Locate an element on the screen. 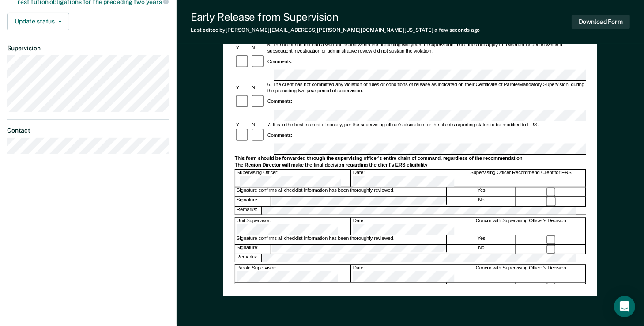  span: a few seconds ago is located at coordinates (457, 30).